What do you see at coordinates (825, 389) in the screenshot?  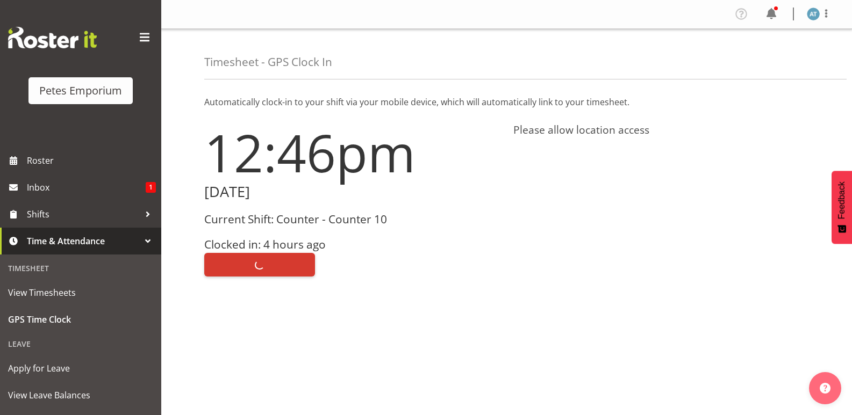 I see `img: help-xxl-2.png` at bounding box center [825, 389].